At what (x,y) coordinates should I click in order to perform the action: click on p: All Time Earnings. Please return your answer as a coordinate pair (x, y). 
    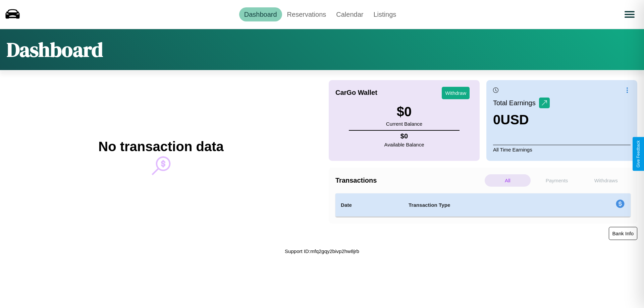
    Looking at the image, I should click on (562, 149).